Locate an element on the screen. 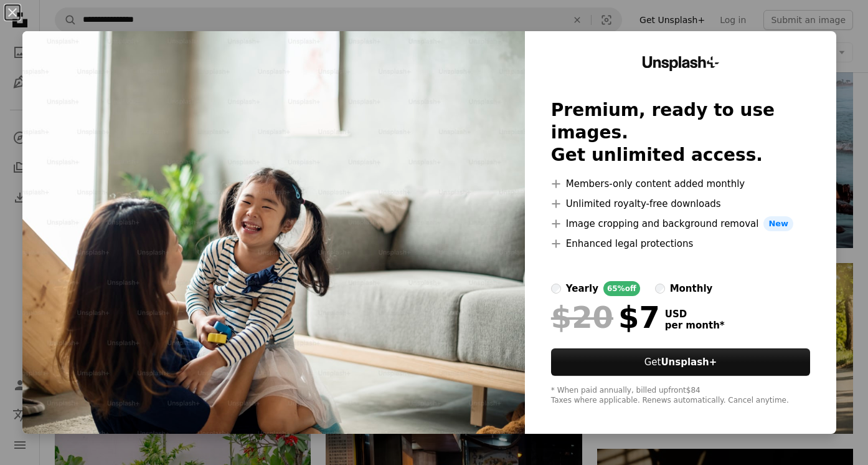 This screenshot has width=868, height=465. input: monthly is located at coordinates (660, 289).